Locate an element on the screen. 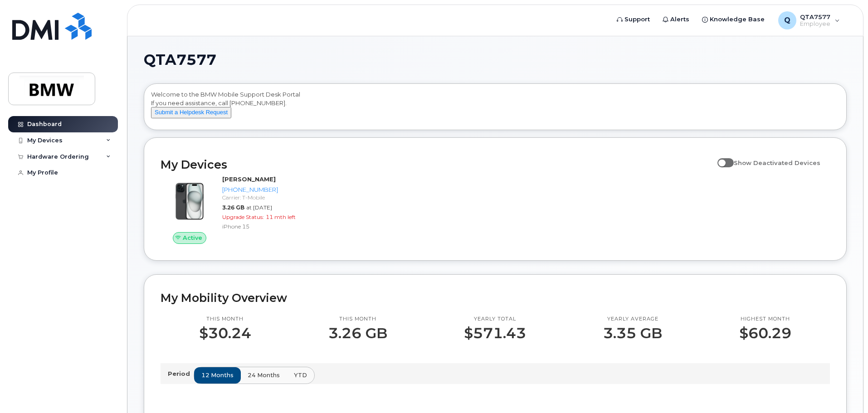 The width and height of the screenshot is (868, 413). span: Active is located at coordinates (192, 237).